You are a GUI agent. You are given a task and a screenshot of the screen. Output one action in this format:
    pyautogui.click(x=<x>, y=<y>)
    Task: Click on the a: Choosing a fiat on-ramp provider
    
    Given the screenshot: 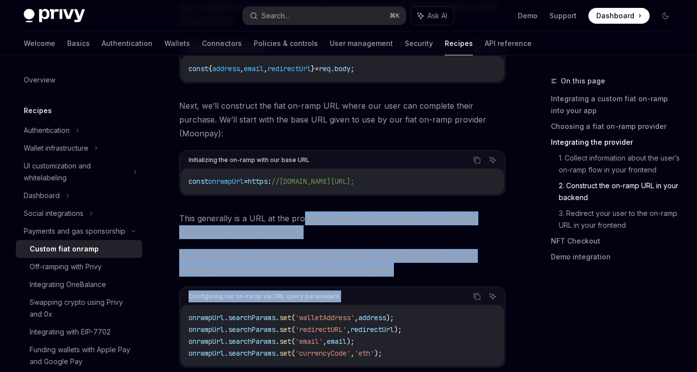 What is the action you would take?
    pyautogui.click(x=616, y=126)
    